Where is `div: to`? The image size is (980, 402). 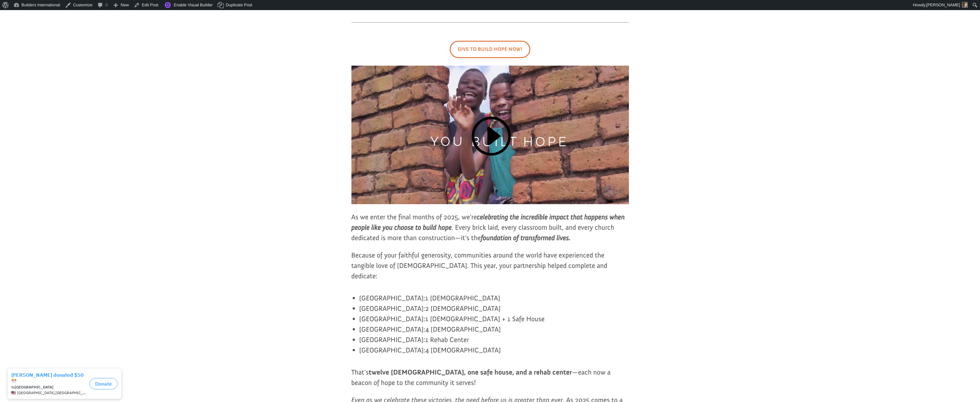 div: to is located at coordinates (49, 22).